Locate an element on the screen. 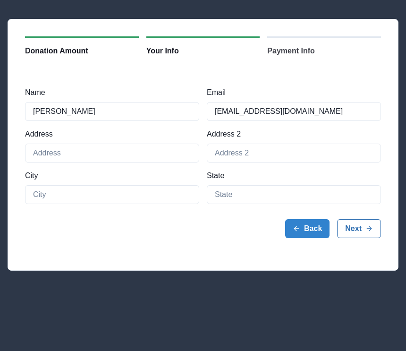  span: Your Info is located at coordinates (162, 51).